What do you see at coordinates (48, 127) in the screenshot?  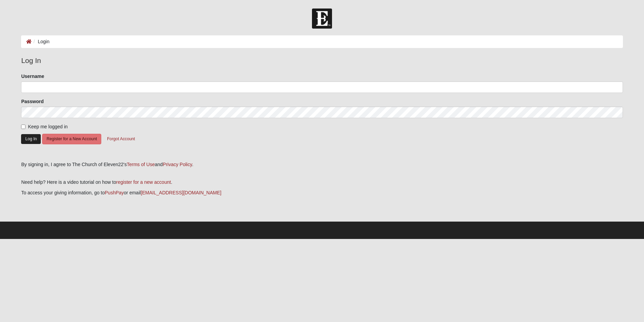 I see `span: Keep me logged in` at bounding box center [48, 127].